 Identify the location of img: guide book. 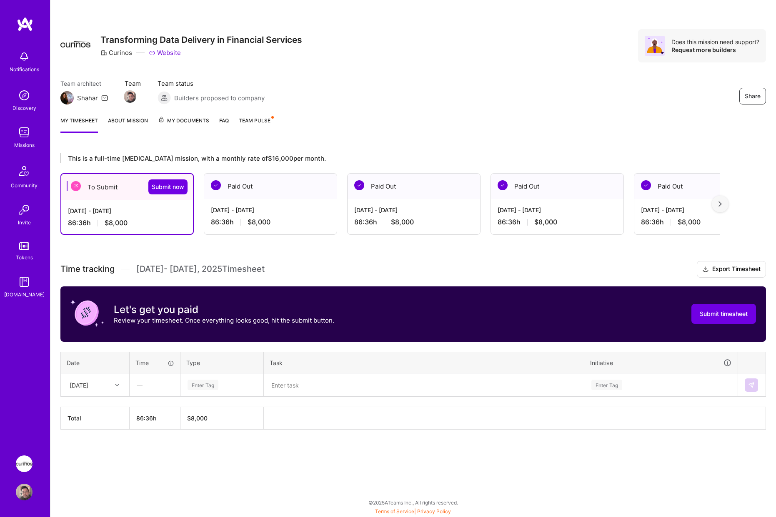
(24, 282).